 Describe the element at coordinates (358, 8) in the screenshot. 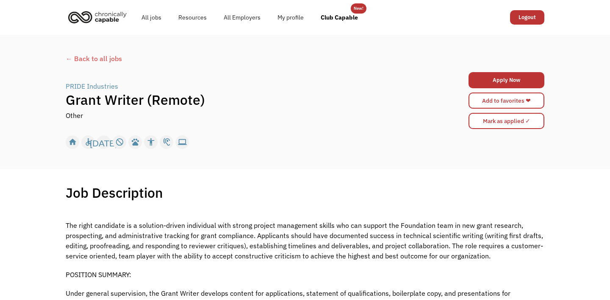

I see `div: New!` at that location.